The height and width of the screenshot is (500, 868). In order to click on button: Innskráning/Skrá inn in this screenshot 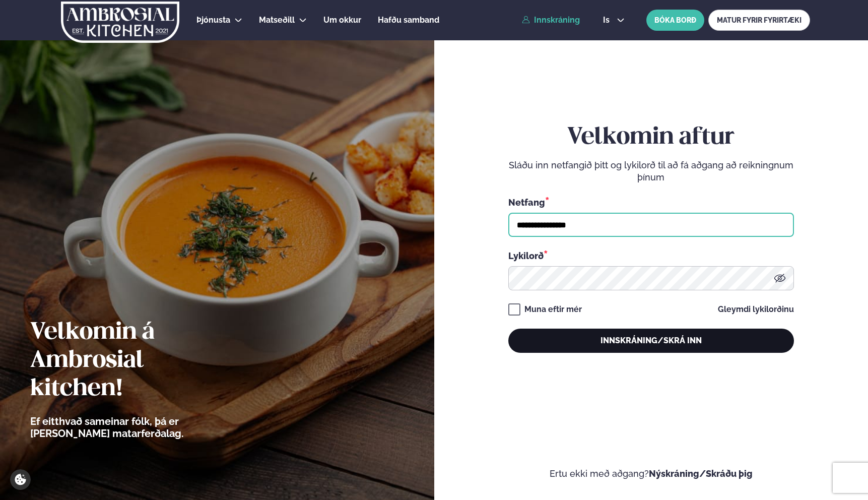, I will do `click(651, 341)`.